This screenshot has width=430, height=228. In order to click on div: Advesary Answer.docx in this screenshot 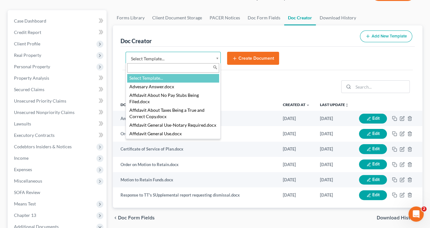, I will do `click(173, 87)`.